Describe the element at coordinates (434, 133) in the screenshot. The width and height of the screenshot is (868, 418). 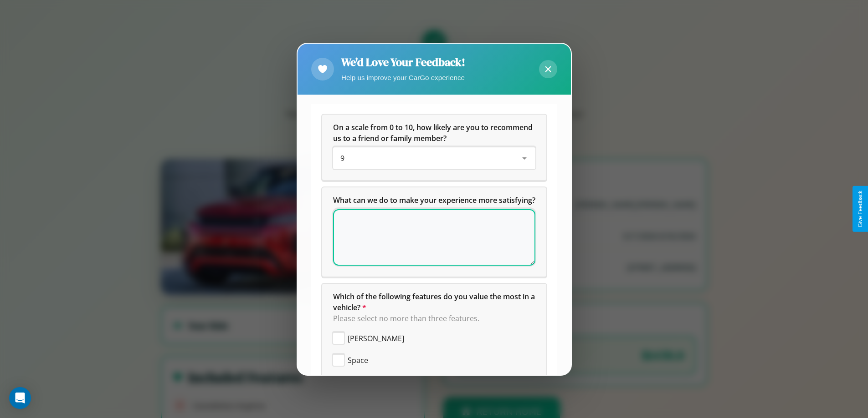
I see `h5: On a scale from 0 to 10, how likely are you to recommend us to a friend or family member?` at that location.